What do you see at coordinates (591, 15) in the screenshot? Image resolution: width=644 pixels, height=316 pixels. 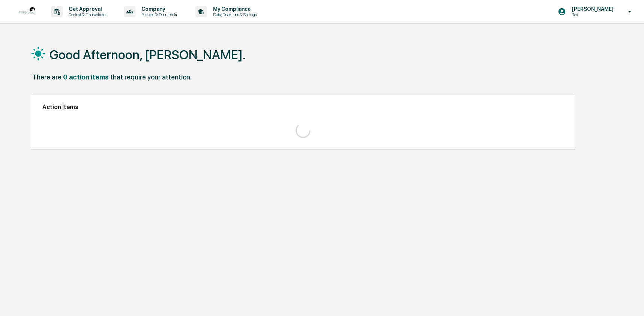 I see `p: Test` at bounding box center [591, 15].